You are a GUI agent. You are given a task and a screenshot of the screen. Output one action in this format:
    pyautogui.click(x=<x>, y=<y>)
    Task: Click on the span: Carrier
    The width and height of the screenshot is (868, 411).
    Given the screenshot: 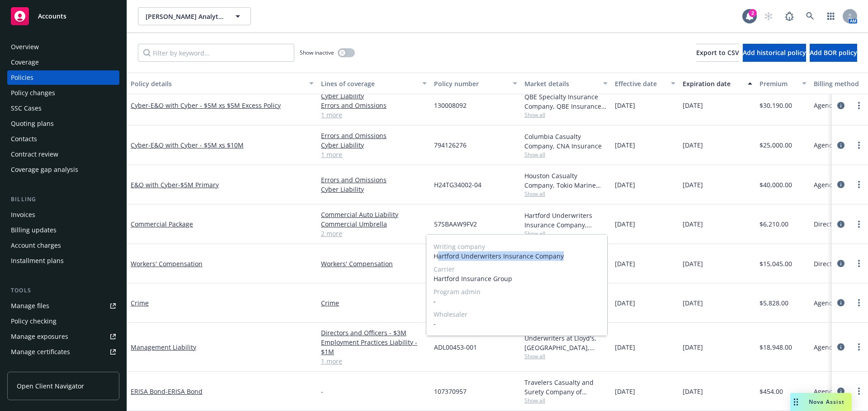 What is the action you would take?
    pyautogui.click(x=517, y=269)
    